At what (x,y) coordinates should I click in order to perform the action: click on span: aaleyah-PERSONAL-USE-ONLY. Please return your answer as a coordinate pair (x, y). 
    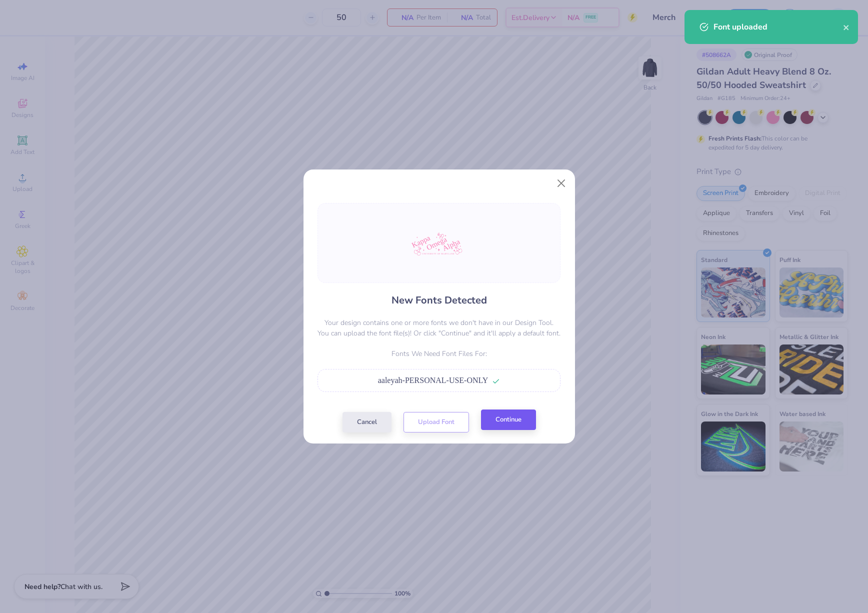
    Looking at the image, I should click on (433, 380).